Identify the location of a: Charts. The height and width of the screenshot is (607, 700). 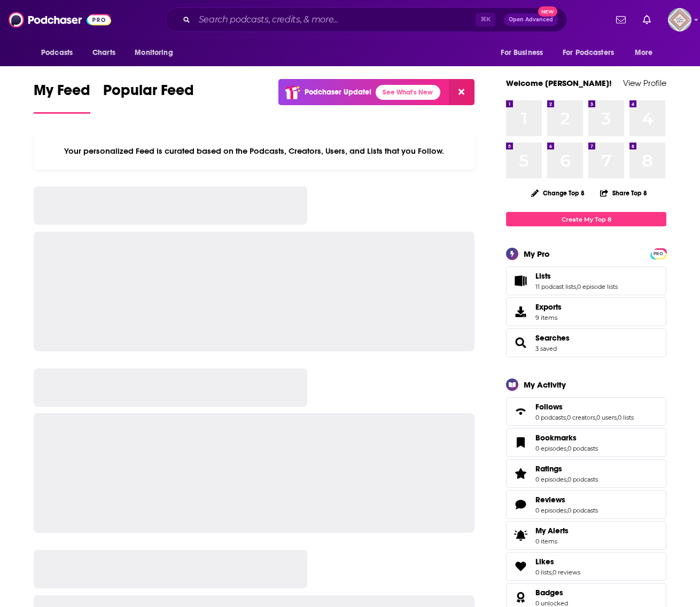
(104, 53).